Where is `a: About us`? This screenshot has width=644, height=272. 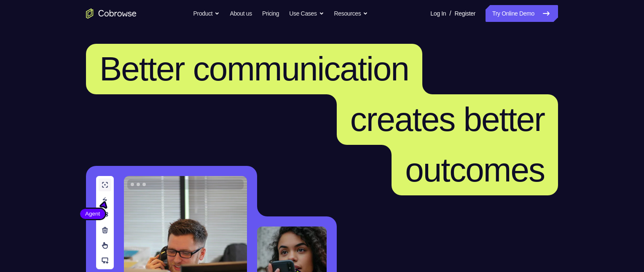
a: About us is located at coordinates (240, 13).